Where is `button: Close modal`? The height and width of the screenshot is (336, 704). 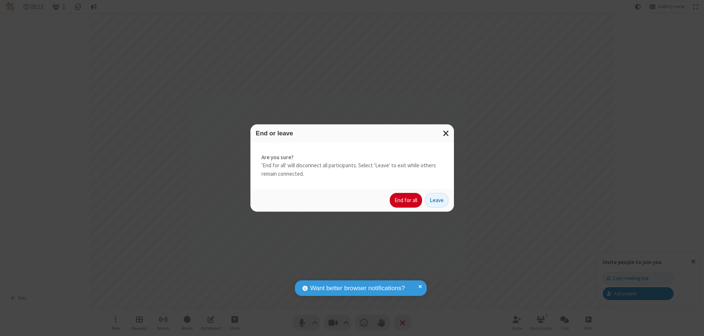 button: Close modal is located at coordinates (446, 133).